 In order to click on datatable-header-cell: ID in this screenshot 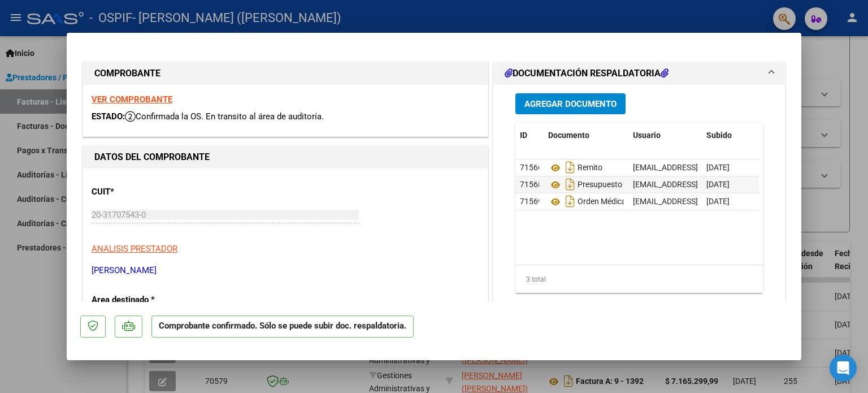, I will do `click(530, 135)`.